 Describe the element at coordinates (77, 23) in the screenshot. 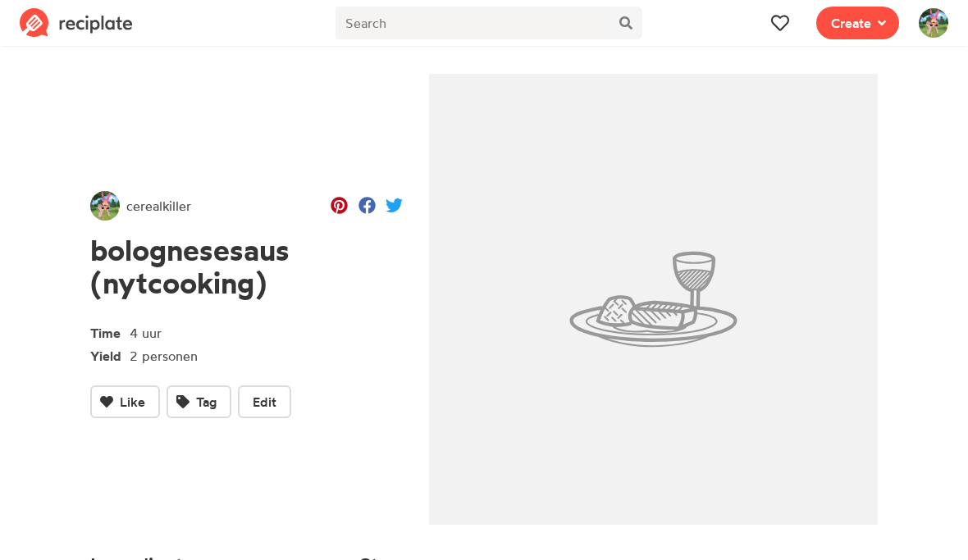

I see `img: Reciplate` at that location.